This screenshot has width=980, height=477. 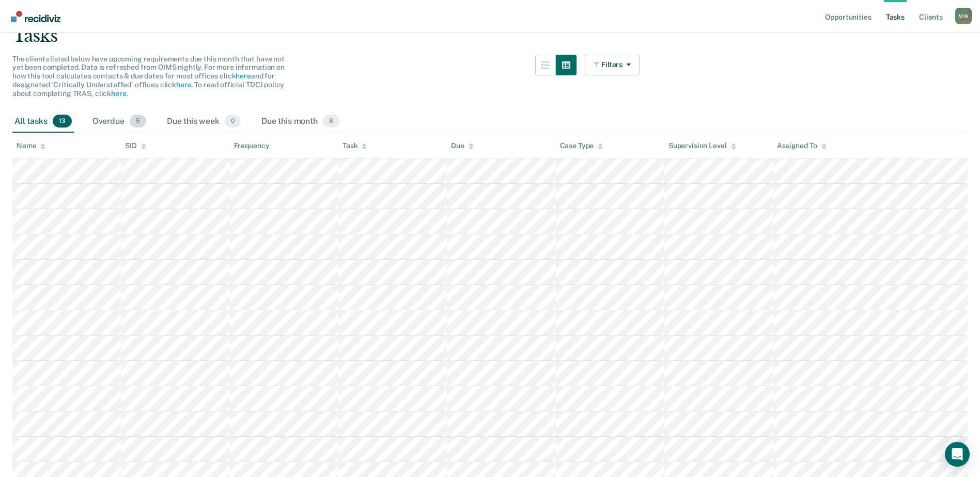 What do you see at coordinates (31, 146) in the screenshot?
I see `div: Name` at bounding box center [31, 146].